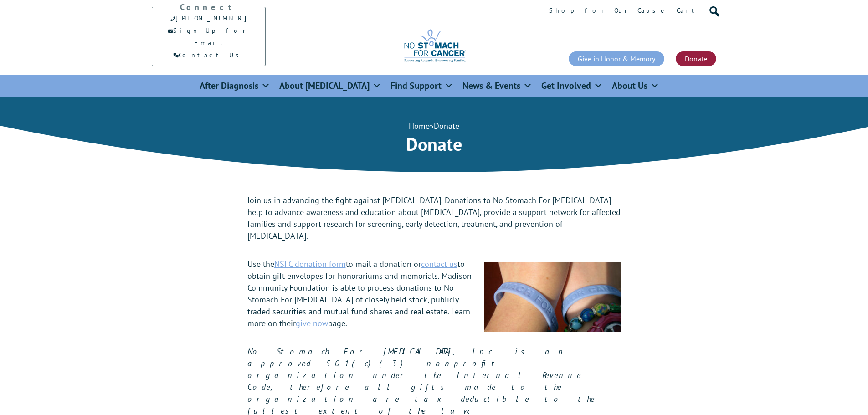 The image size is (868, 415). What do you see at coordinates (439, 264) in the screenshot?
I see `a: contact us` at bounding box center [439, 264].